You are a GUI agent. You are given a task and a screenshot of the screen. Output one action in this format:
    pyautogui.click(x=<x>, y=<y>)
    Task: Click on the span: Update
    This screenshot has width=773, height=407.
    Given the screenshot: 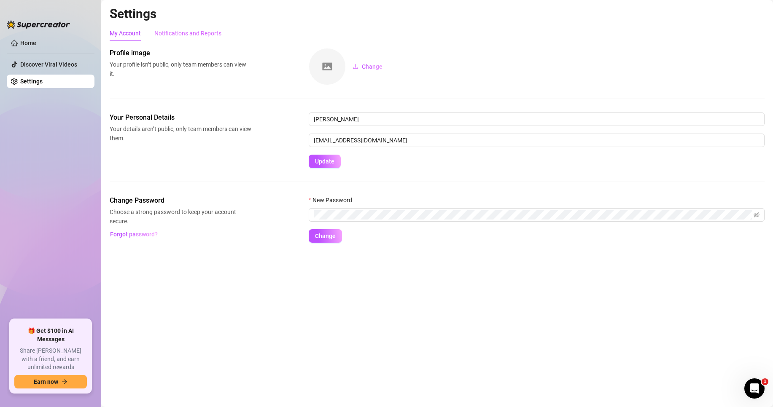 What is the action you would take?
    pyautogui.click(x=325, y=162)
    